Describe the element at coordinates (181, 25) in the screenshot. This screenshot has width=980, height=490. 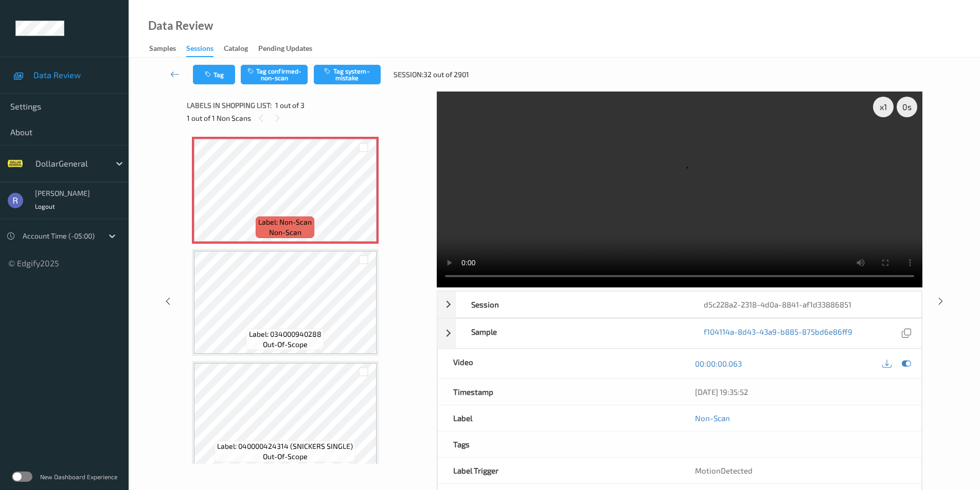
I see `div: Data Review` at that location.